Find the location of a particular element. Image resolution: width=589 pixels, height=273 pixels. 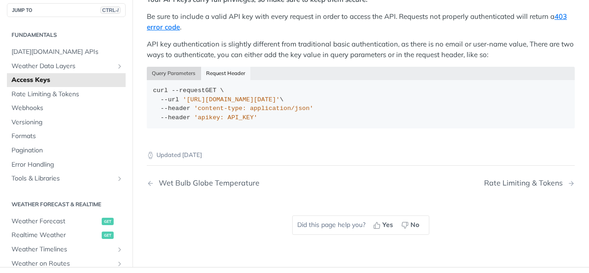

a: Weather Data LayersShow subpages for Weather Data Layers is located at coordinates (66, 66).